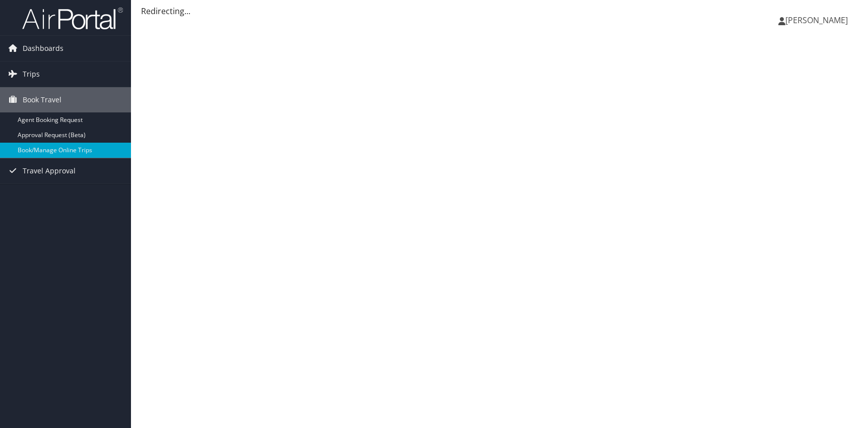 Image resolution: width=868 pixels, height=428 pixels. What do you see at coordinates (31, 74) in the screenshot?
I see `span: Trips` at bounding box center [31, 74].